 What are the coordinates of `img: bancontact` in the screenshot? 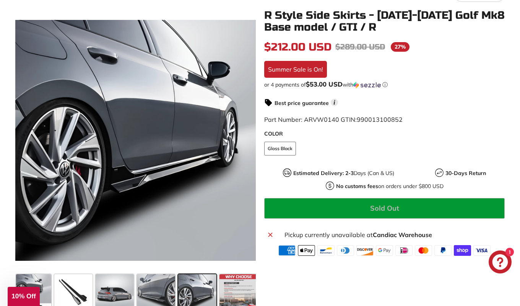 It's located at (326, 250).